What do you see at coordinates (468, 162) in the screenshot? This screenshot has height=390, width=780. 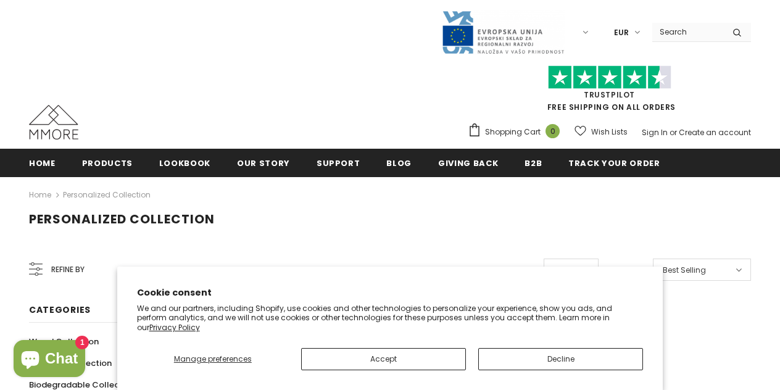 I see `a: Giving back` at bounding box center [468, 162].